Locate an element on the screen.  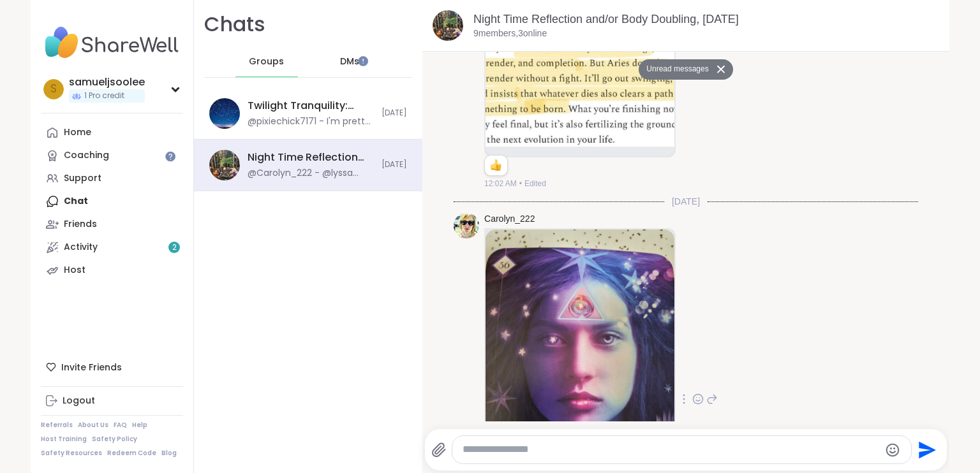
div: Activity is located at coordinates (80, 247).